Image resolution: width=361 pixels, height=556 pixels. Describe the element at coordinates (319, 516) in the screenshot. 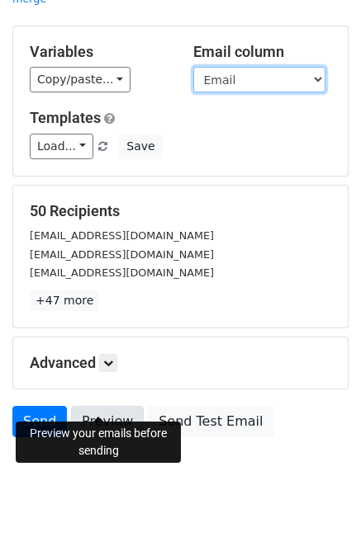

I see `div: Chat Widget` at that location.